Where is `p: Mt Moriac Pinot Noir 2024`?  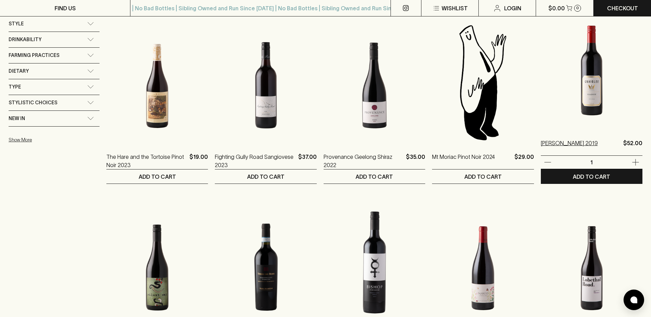
p: Mt Moriac Pinot Noir 2024 is located at coordinates (464, 161).